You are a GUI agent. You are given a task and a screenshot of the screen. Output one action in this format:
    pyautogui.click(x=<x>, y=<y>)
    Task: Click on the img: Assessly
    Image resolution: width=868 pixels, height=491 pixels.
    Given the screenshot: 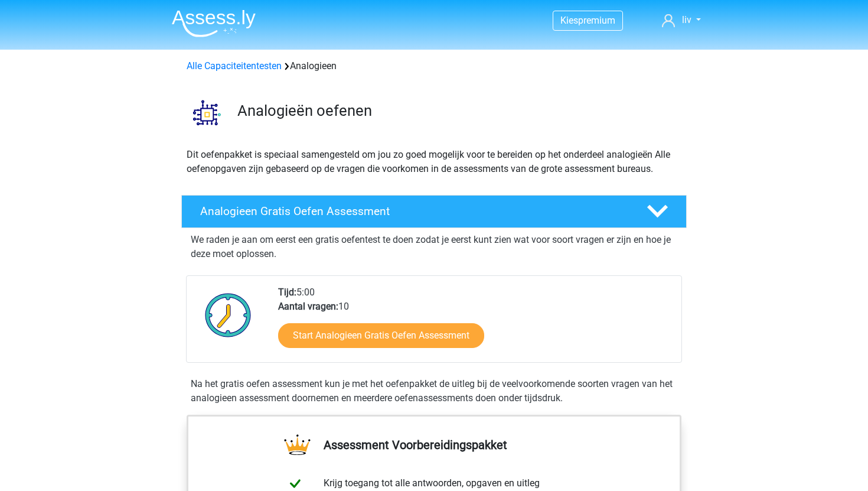 What is the action you would take?
    pyautogui.click(x=214, y=23)
    